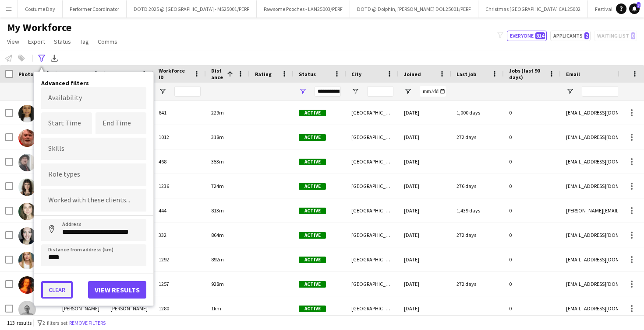 The image size is (644, 330). Describe the element at coordinates (13, 41) in the screenshot. I see `a: View` at that location.